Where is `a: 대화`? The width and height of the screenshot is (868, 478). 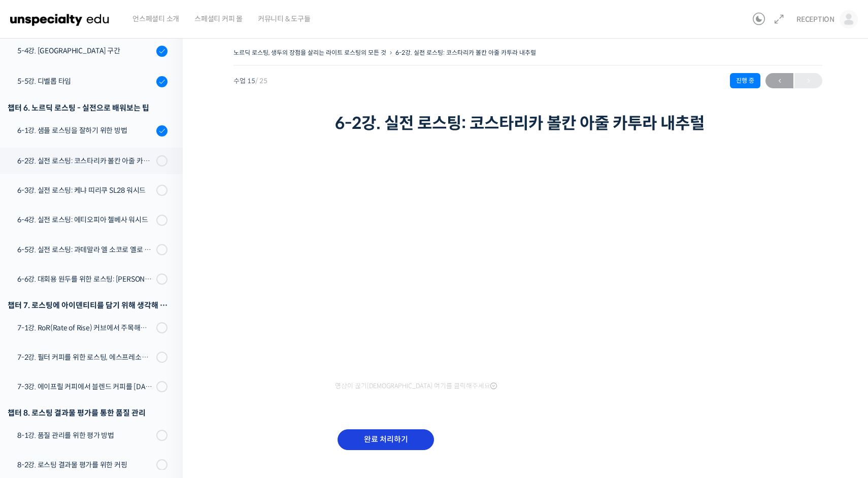
a: 대화 is located at coordinates (99, 335).